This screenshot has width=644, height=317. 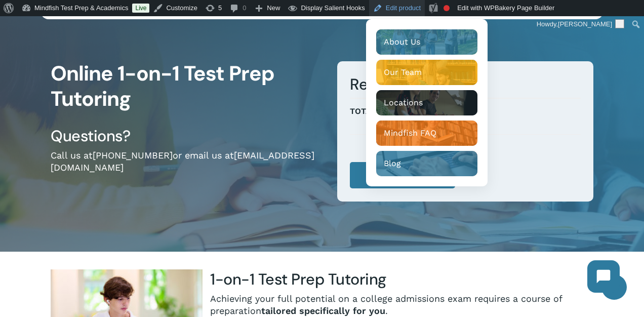 I want to click on span: Blog, so click(x=392, y=163).